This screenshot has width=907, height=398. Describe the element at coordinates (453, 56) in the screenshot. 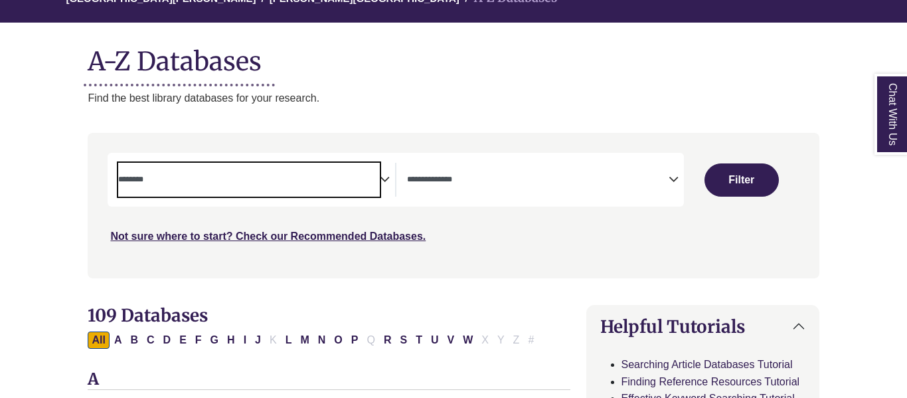

I see `h1: A-Z Databases` at that location.